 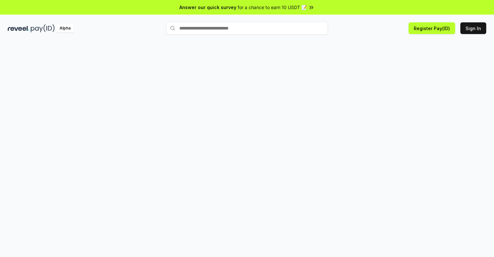 I want to click on span: for a chance to earn 10 USDT 📝, so click(x=272, y=7).